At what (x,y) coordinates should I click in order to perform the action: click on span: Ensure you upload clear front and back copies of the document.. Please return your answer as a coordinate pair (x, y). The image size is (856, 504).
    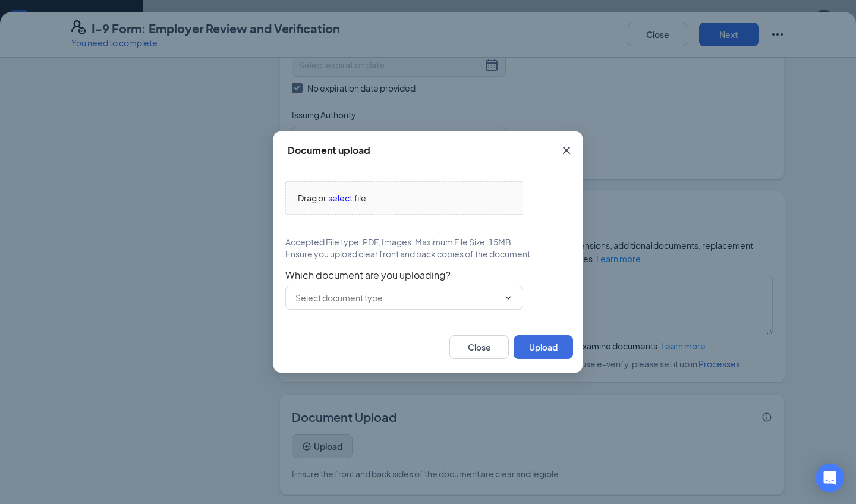
    Looking at the image, I should click on (409, 254).